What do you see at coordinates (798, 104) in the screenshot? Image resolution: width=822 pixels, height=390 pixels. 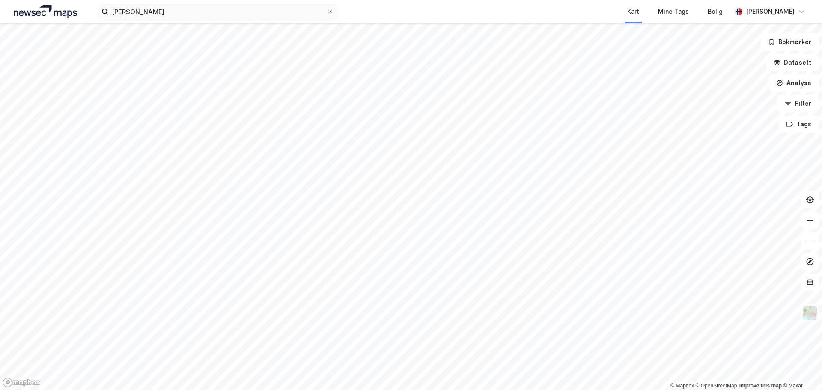 I see `button: Filter` at bounding box center [798, 104].